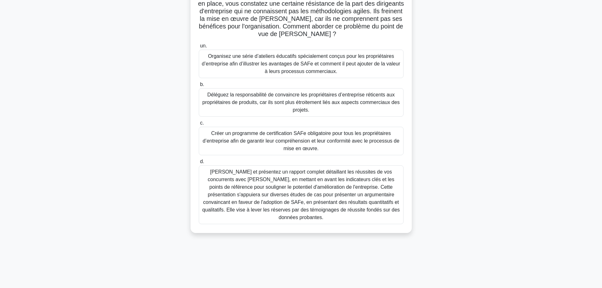 The height and width of the screenshot is (288, 602). I want to click on font: c., so click(202, 123).